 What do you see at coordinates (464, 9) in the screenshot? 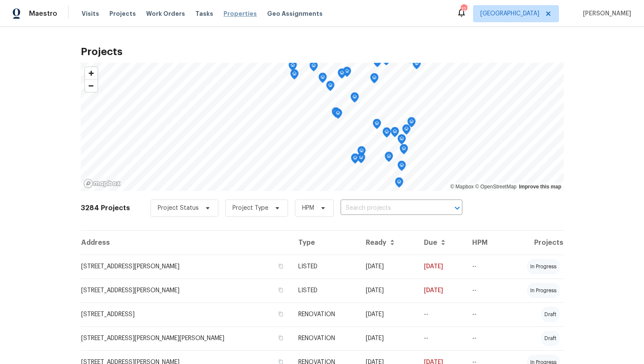
I see `div: 12` at bounding box center [464, 9].